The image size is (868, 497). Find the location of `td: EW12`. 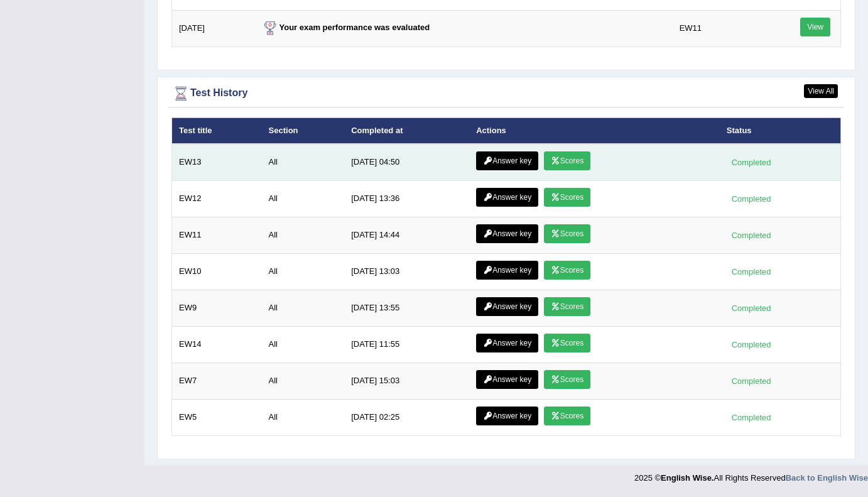

td: EW12 is located at coordinates (217, 199).